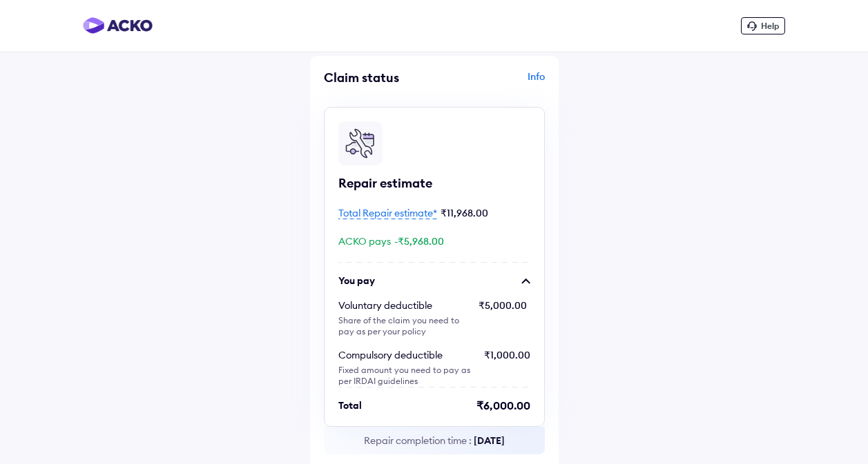 This screenshot has height=464, width=868. What do you see at coordinates (406, 306) in the screenshot?
I see `div: Voluntary deductible` at bounding box center [406, 306].